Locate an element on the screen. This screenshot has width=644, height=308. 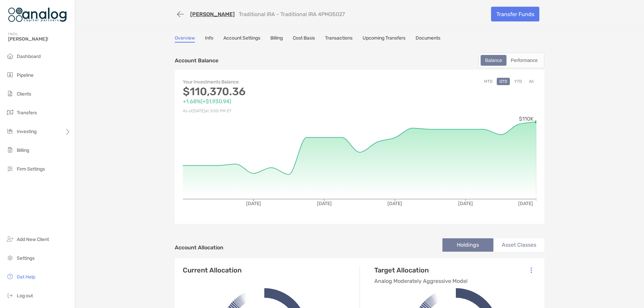
span: Investing is located at coordinates (26, 131).